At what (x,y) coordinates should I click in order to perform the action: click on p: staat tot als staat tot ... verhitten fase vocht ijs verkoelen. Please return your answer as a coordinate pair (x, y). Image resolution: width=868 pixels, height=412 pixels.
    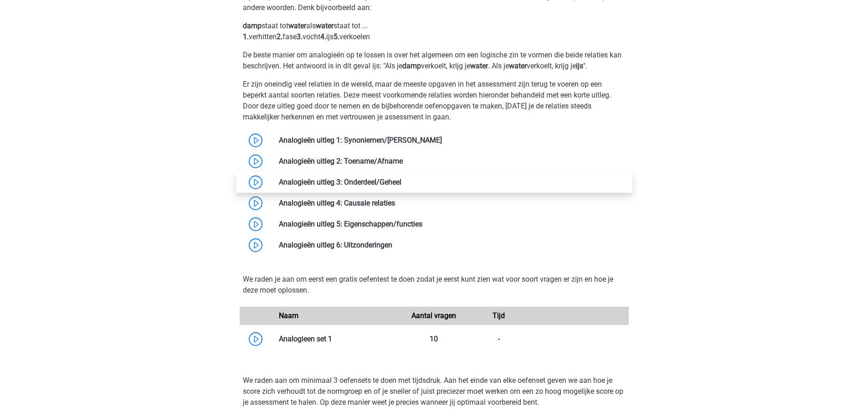
    Looking at the image, I should click on (434, 32).